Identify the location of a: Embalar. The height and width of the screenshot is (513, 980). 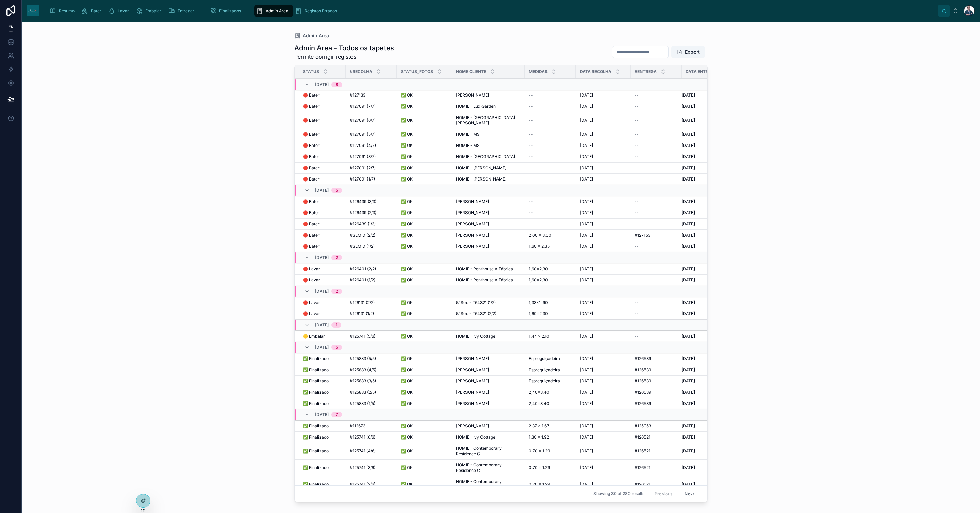
(150, 11).